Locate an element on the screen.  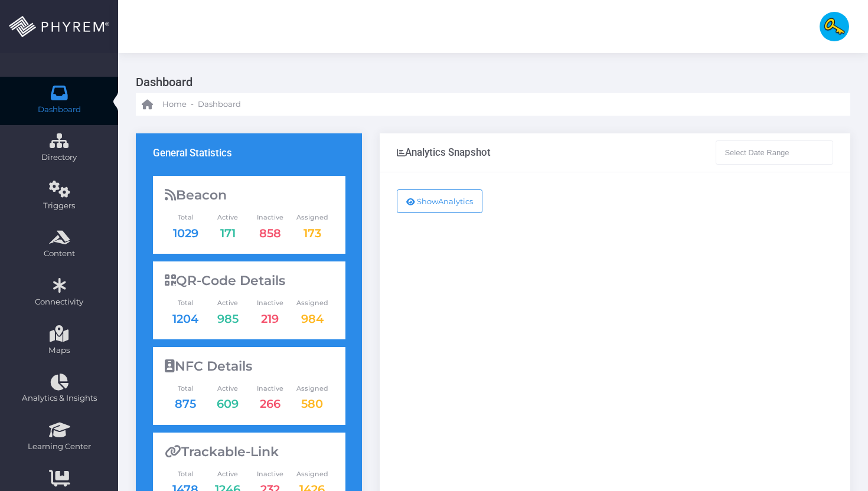
button: ShowAnalytics is located at coordinates (440, 201).